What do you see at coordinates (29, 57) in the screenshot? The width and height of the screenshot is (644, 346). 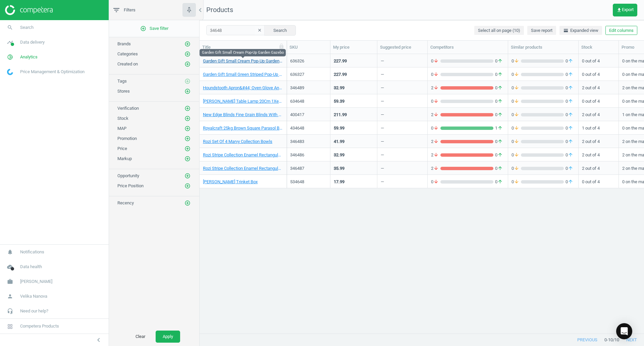 I see `span: Analytics` at bounding box center [29, 57].